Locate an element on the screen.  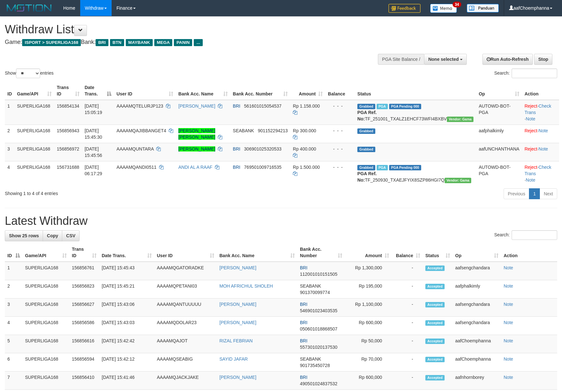
td: AAAAMQDOLAR23 is located at coordinates (185, 326).